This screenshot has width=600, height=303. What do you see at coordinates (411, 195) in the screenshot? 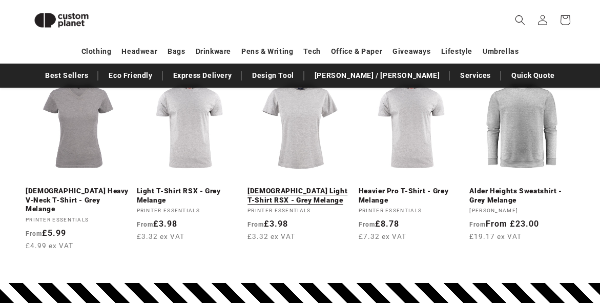
I see `a: Heavier Pro T-Shirt - Grey Melange` at bounding box center [411, 195].